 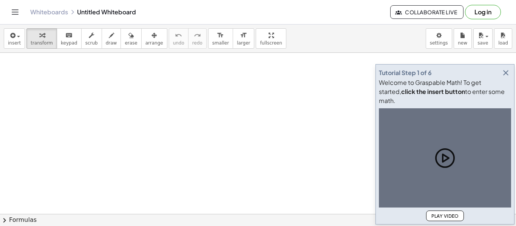 What do you see at coordinates (271, 43) in the screenshot?
I see `span: fullscreen` at bounding box center [271, 43].